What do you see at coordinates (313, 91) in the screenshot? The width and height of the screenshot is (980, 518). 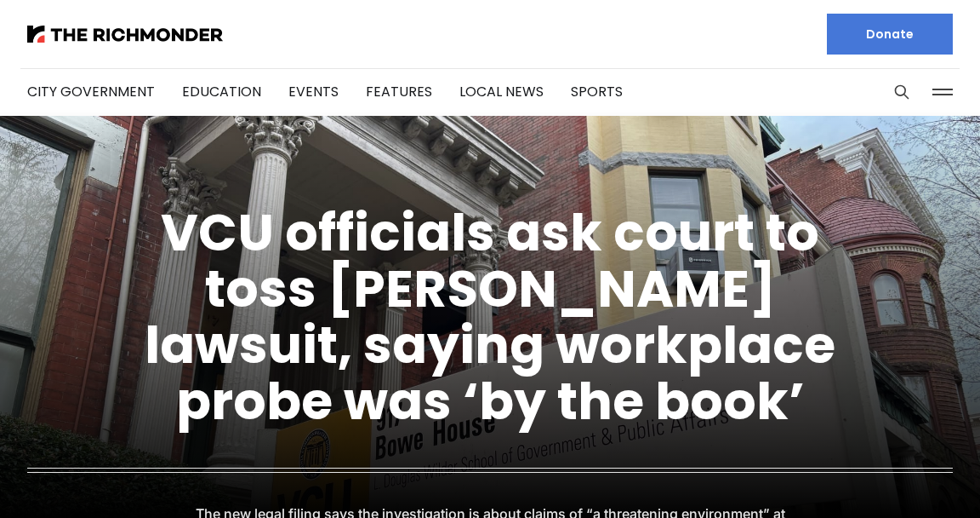 I see `a: Events` at bounding box center [313, 91].